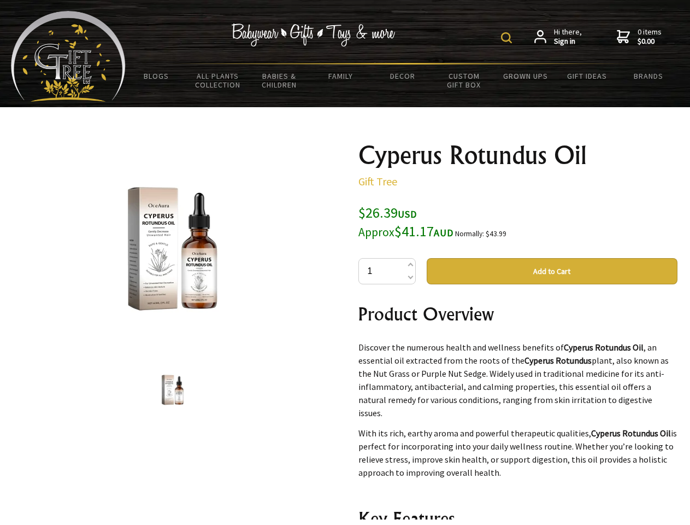 This screenshot has width=690, height=525. I want to click on span: USD, so click(407, 214).